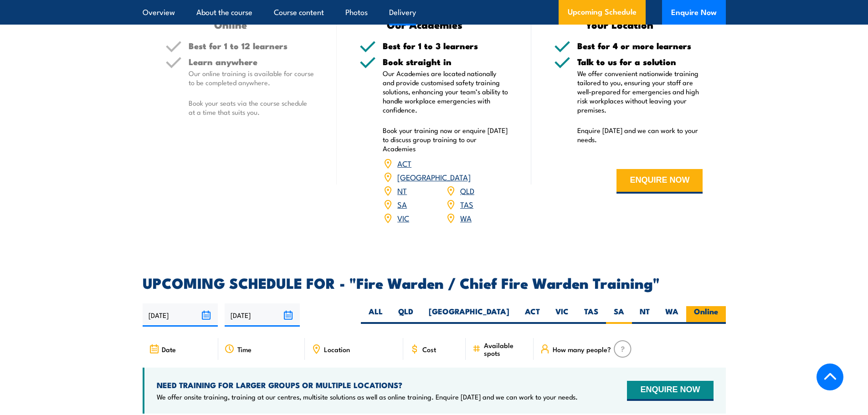  Describe the element at coordinates (337, 349) in the screenshot. I see `span: Location` at that location.